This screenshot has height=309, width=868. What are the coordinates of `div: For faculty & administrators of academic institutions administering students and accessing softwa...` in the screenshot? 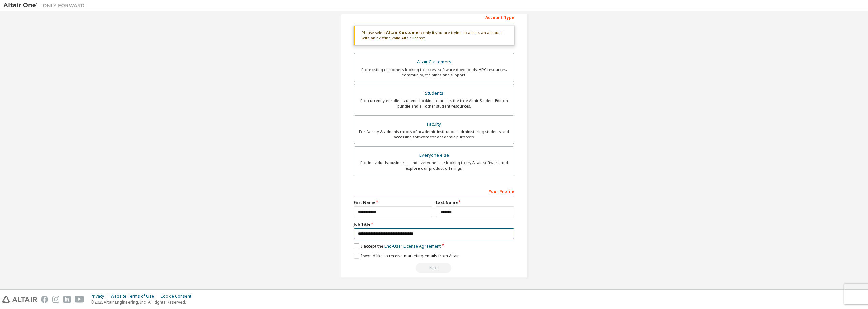 It's located at (434, 134).